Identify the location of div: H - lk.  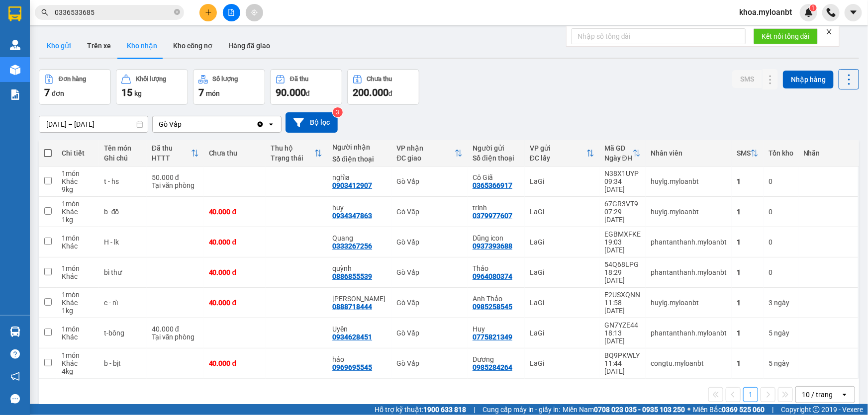
(123, 242).